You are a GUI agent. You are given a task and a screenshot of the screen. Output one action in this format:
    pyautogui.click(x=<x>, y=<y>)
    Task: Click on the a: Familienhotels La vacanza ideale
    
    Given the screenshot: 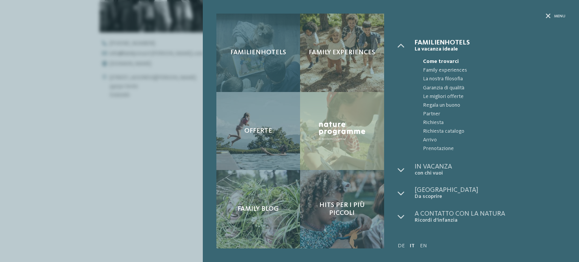 What is the action you would take?
    pyautogui.click(x=490, y=46)
    